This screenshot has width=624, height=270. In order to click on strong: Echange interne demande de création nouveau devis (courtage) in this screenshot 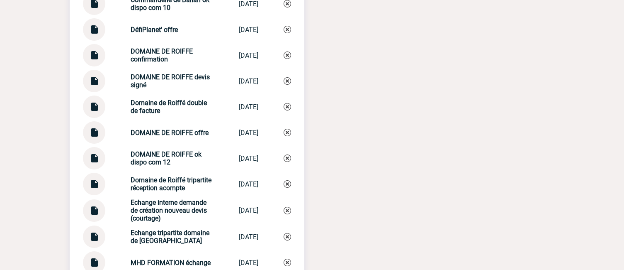, I will do `click(169, 210)`.